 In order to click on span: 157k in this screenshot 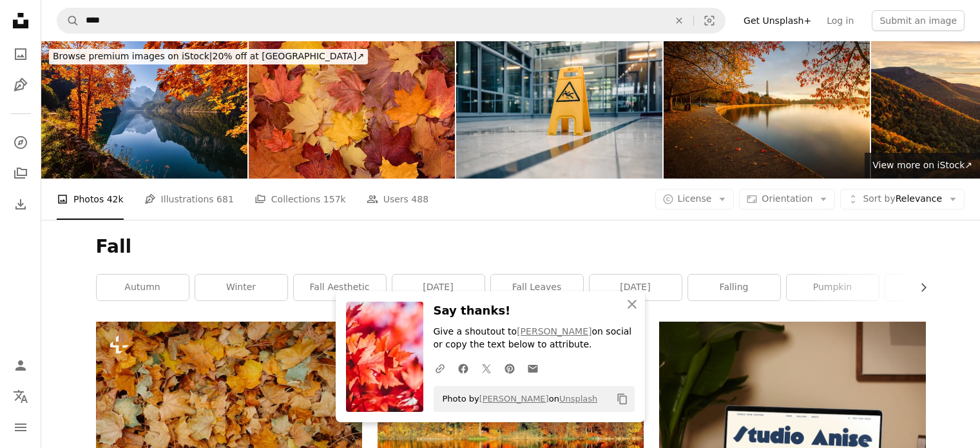, I will do `click(334, 199)`.